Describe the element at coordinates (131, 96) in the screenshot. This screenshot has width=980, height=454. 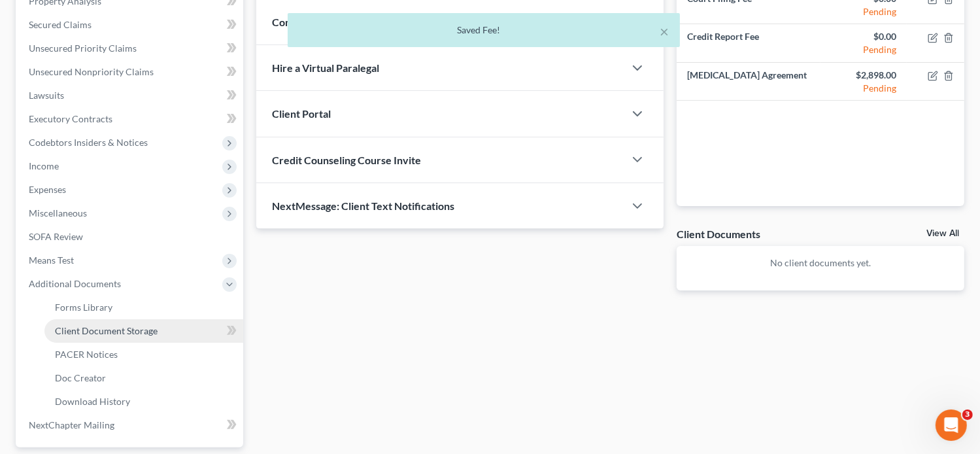
I see `a: Lawsuits` at that location.